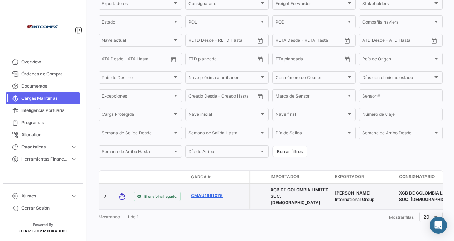 Image resolution: width=454 pixels, height=241 pixels. Describe the element at coordinates (203, 97) in the screenshot. I see `input: Creado Desde` at that location.